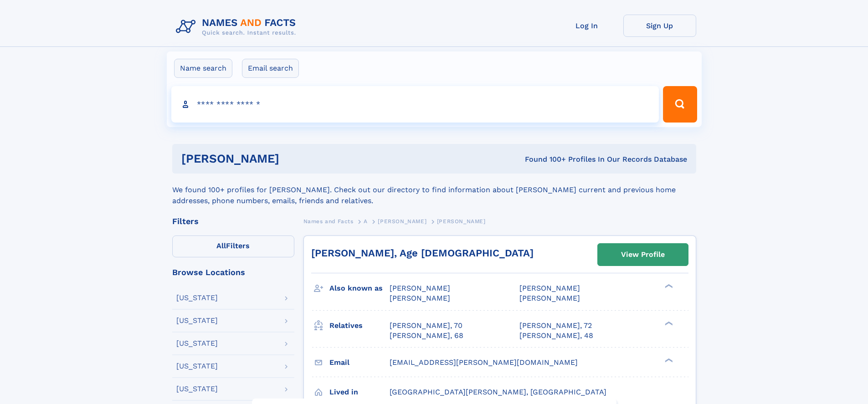 Image resolution: width=868 pixels, height=404 pixels. I want to click on button: Search Button, so click(680, 104).